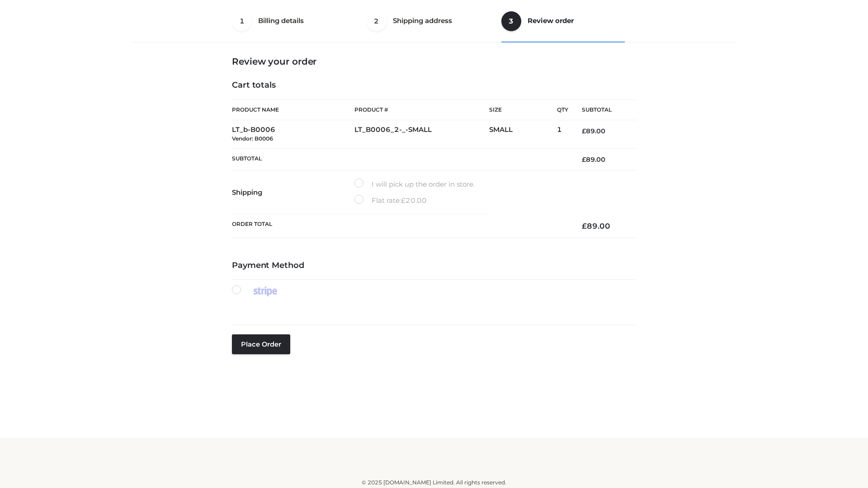 The width and height of the screenshot is (868, 488). I want to click on bdi: 20.00, so click(414, 200).